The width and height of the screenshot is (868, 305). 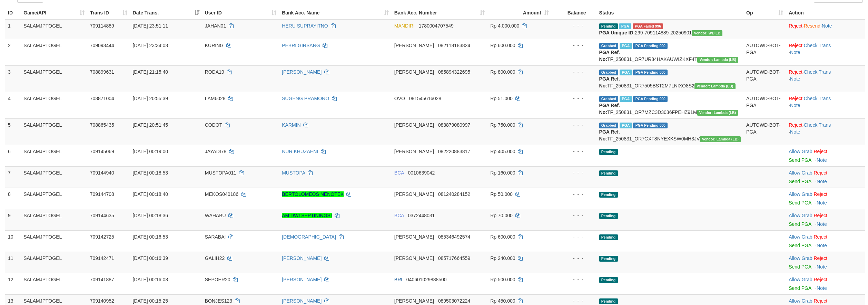 I want to click on span: CODOT, so click(x=214, y=125).